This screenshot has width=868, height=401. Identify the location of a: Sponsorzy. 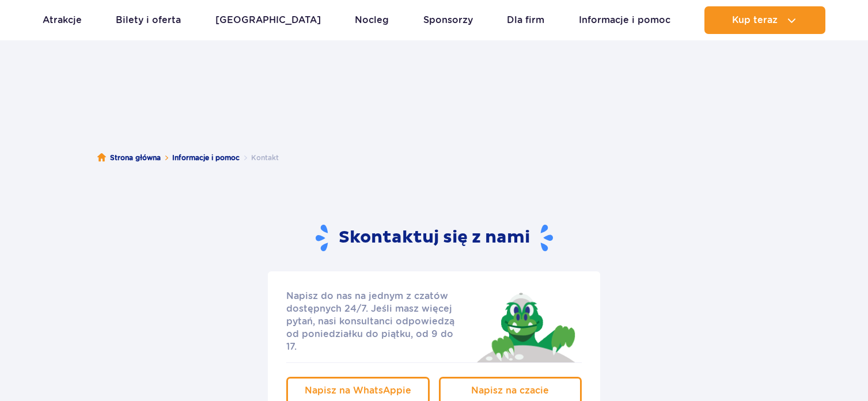
(448, 20).